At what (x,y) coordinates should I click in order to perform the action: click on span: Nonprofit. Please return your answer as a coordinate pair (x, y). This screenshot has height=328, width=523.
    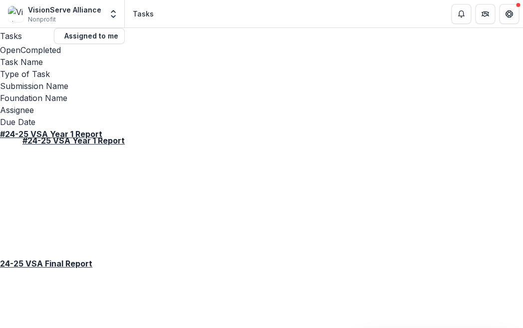
    Looking at the image, I should click on (42, 19).